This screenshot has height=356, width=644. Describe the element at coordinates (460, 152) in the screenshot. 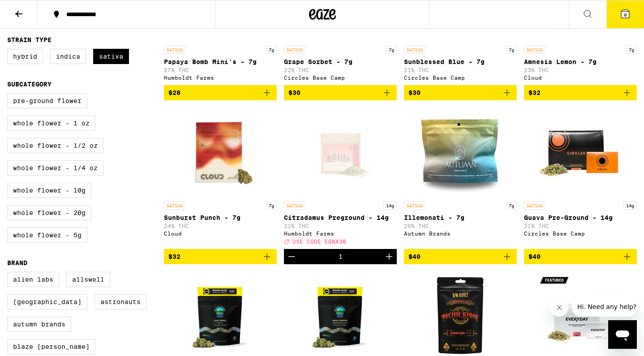

I see `img: Autumn Brands - Illemonati - 7g` at that location.